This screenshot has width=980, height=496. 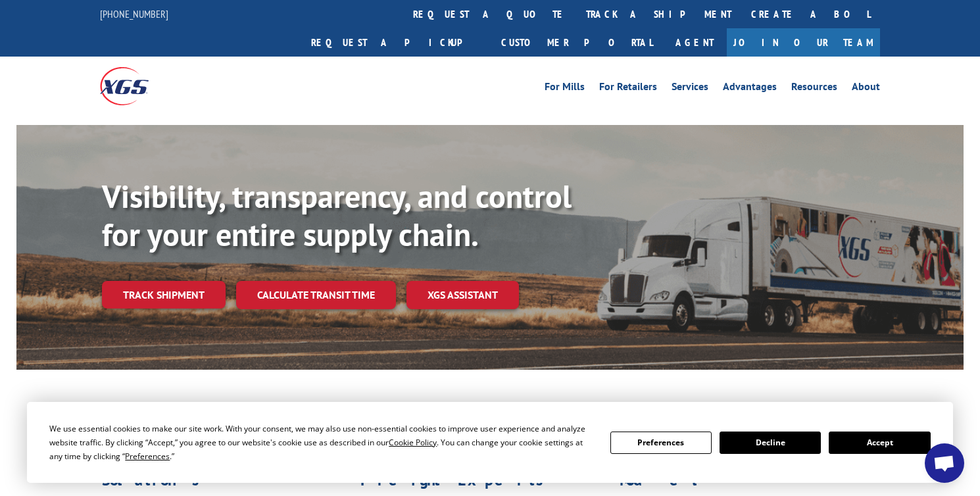 What do you see at coordinates (694, 42) in the screenshot?
I see `a: Agent` at bounding box center [694, 42].